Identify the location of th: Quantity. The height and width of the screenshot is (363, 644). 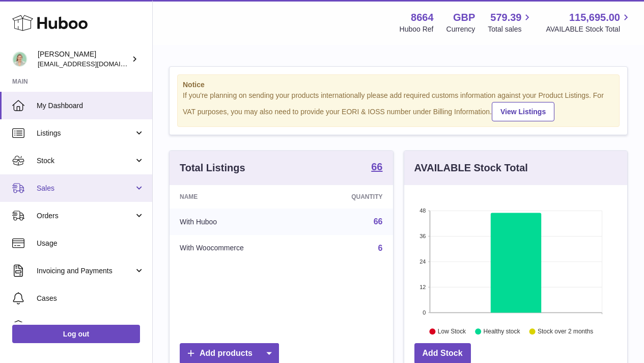
(350, 197).